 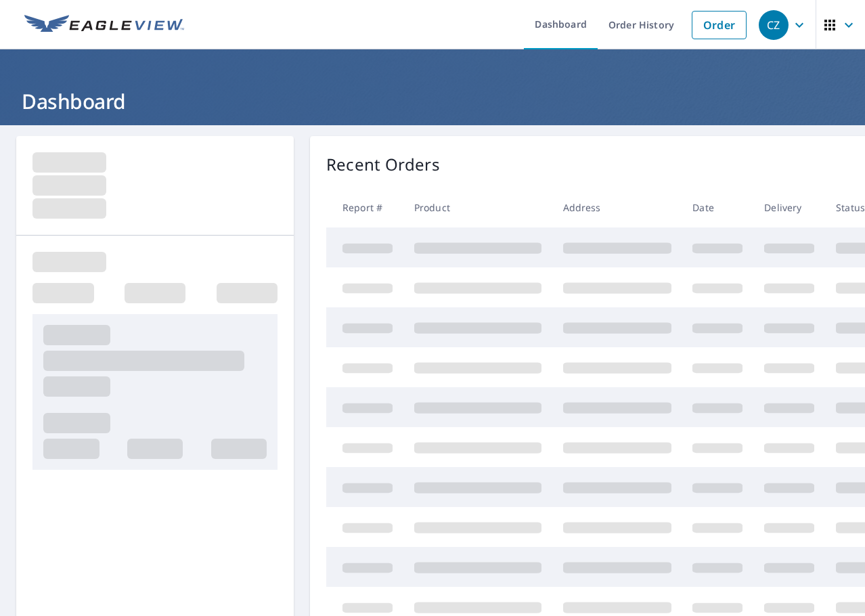 I want to click on img: EV Logo, so click(x=104, y=25).